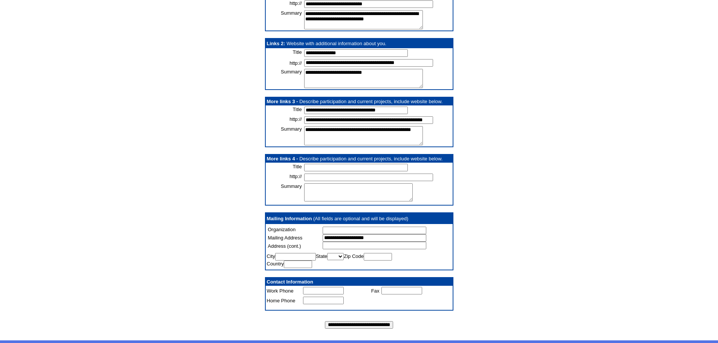 The image size is (718, 343). I want to click on font: Fax, so click(376, 291).